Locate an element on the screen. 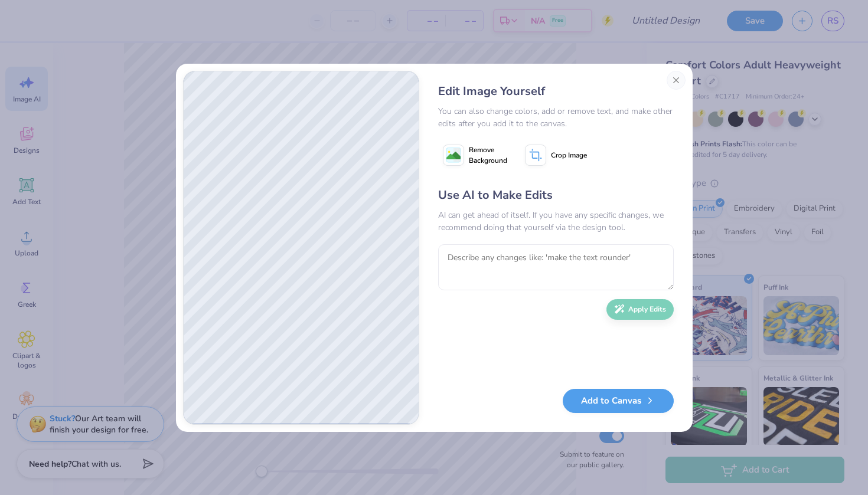  div: You can also change colors, add or remove text, and make other edits after you add it to the canvas. is located at coordinates (556, 117).